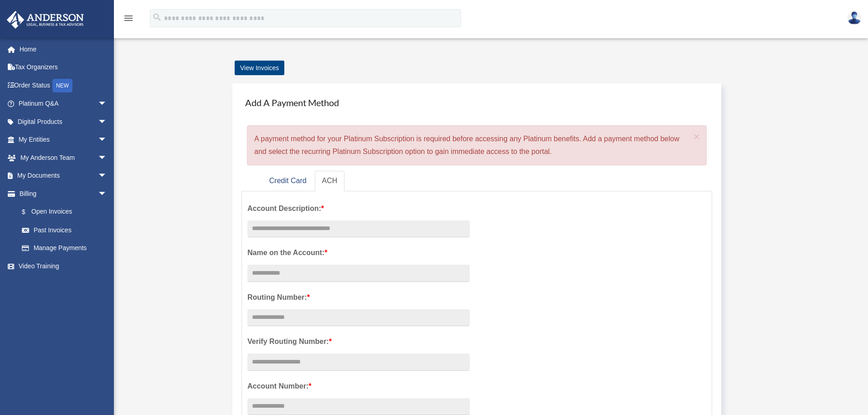 This screenshot has height=415, width=868. Describe the element at coordinates (359, 386) in the screenshot. I see `label: Account Number:` at that location.